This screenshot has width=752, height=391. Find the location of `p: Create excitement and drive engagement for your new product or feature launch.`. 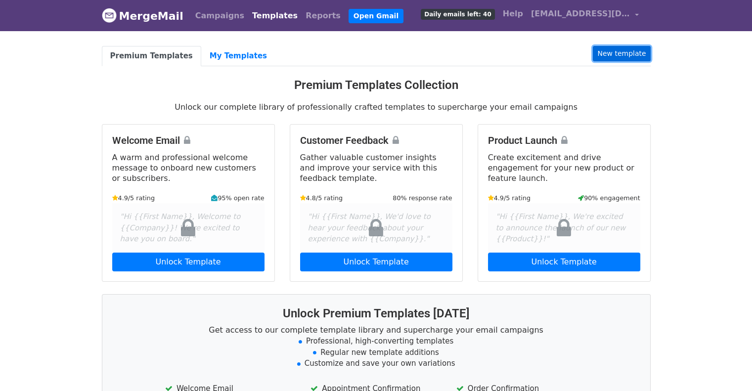

p: Create excitement and drive engagement for your new product or feature launch. is located at coordinates (564, 168).